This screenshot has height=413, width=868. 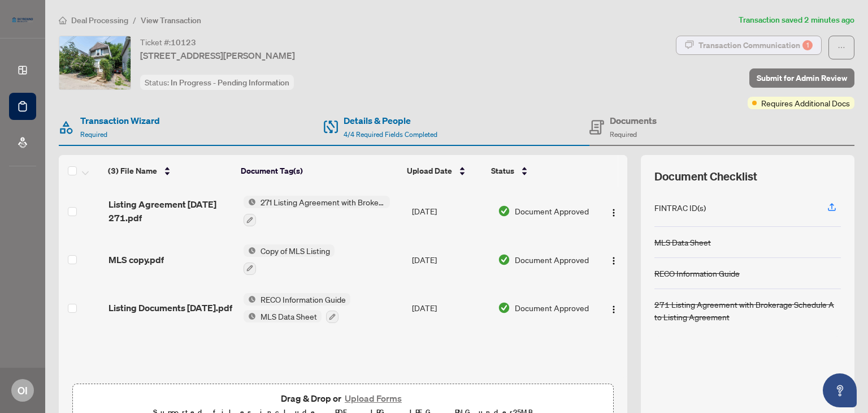 What do you see at coordinates (168, 42) in the screenshot?
I see `div: Ticket #:` at bounding box center [168, 42].